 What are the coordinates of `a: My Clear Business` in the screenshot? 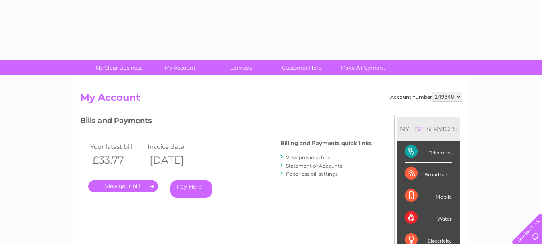 It's located at (119, 67).